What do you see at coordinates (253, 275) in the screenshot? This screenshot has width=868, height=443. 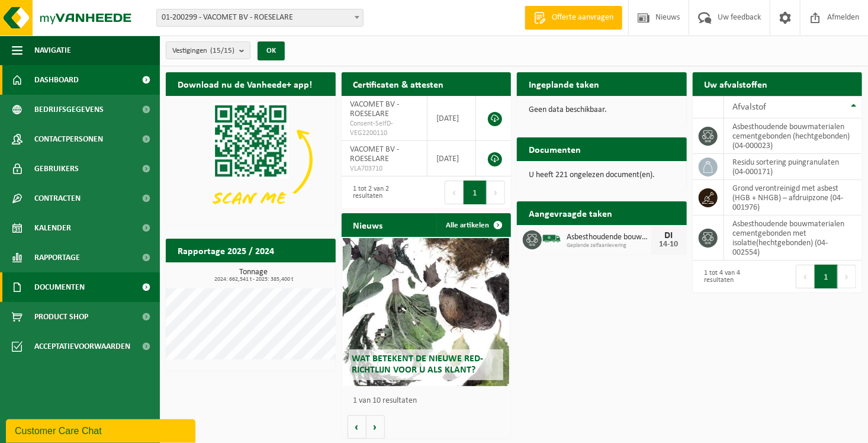 I see `h3: Tonnage` at bounding box center [253, 275].